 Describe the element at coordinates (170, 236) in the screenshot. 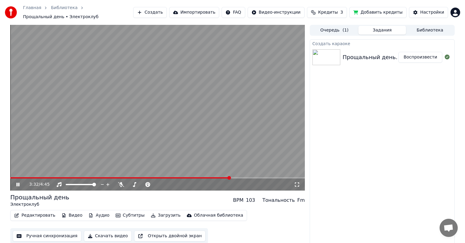

I see `button: Открыть двойной экран` at that location.